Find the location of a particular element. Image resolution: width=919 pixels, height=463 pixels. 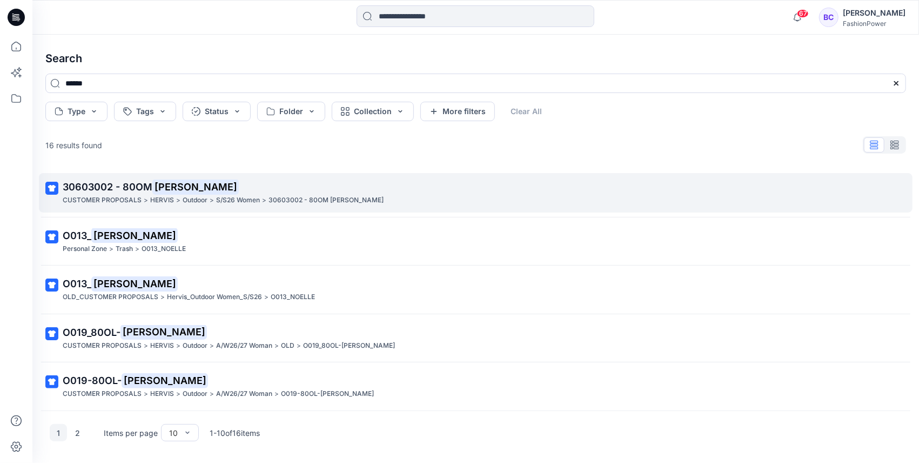

button: Tags is located at coordinates (145, 111).